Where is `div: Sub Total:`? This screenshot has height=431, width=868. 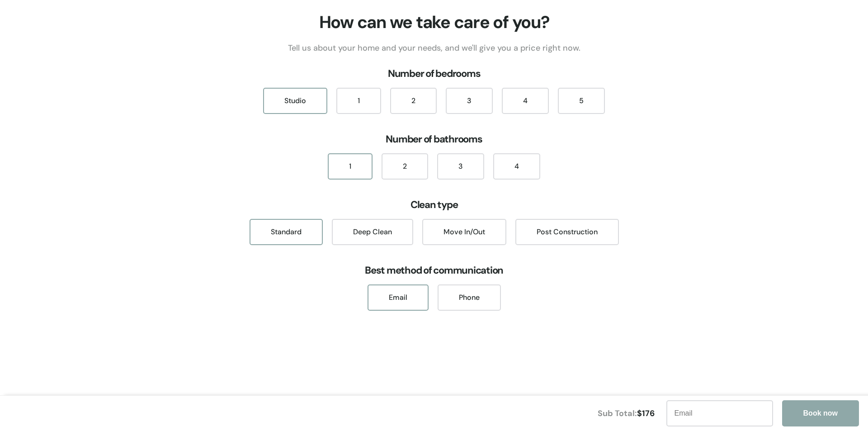
div: Sub Total: is located at coordinates (629, 413).